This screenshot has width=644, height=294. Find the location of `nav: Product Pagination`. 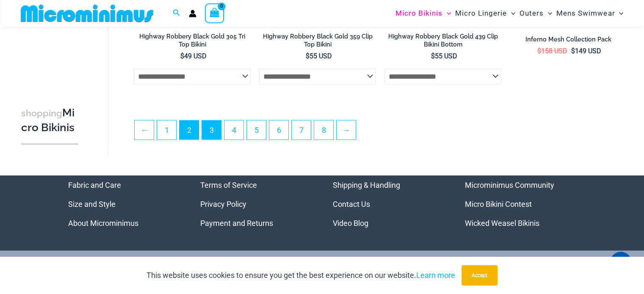

nav: Product Pagination is located at coordinates (380, 133).